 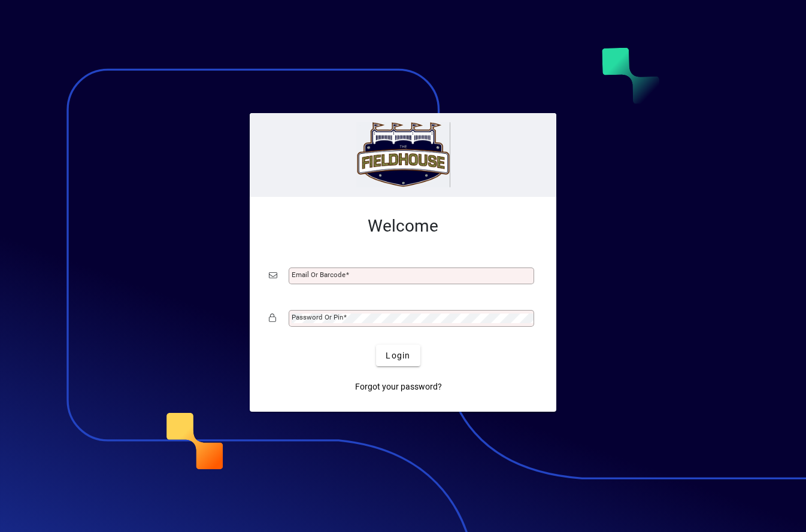 I want to click on h2: Welcome, so click(x=403, y=226).